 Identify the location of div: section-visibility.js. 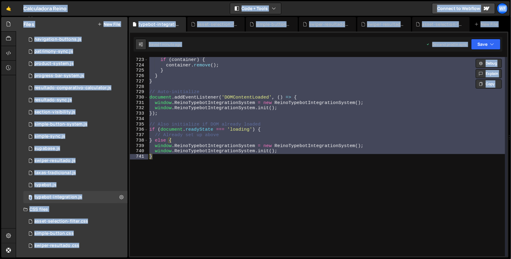
(55, 112).